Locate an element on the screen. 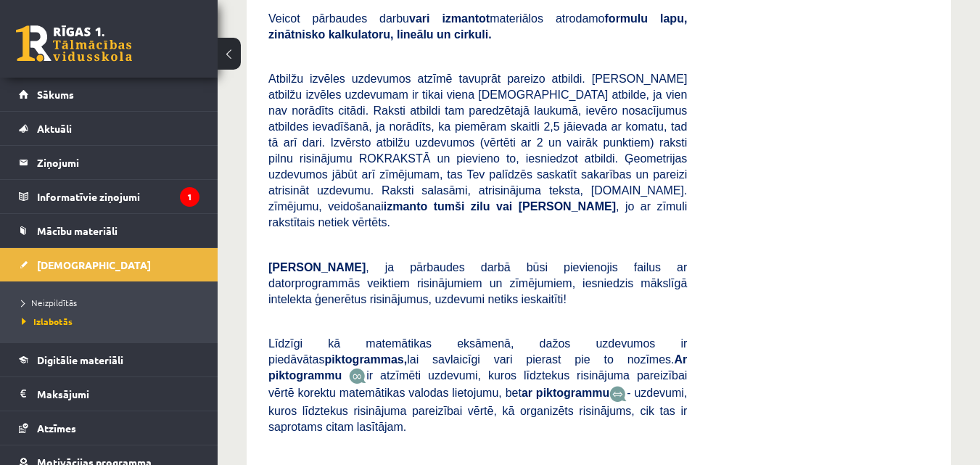 The image size is (980, 465). legend: Ziņojumi is located at coordinates (118, 163).